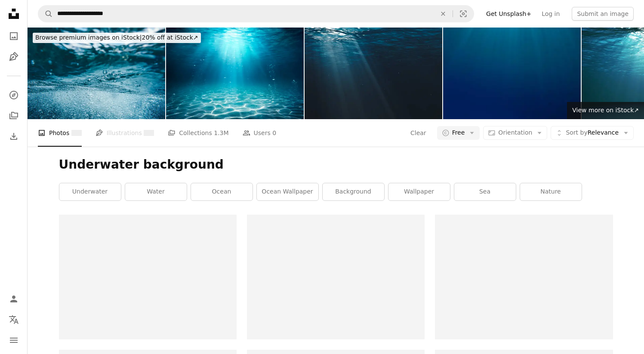  I want to click on a: Download History, so click(14, 136).